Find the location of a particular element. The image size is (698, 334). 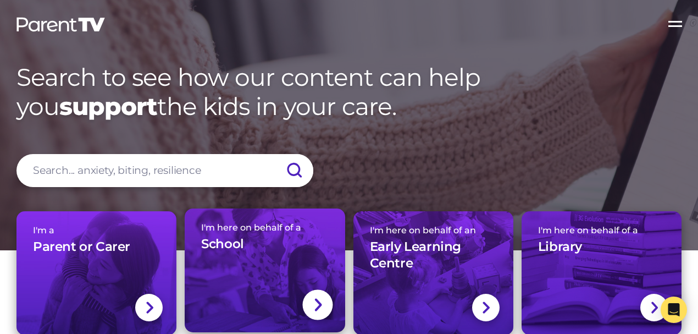

h3: Library is located at coordinates (560, 247).